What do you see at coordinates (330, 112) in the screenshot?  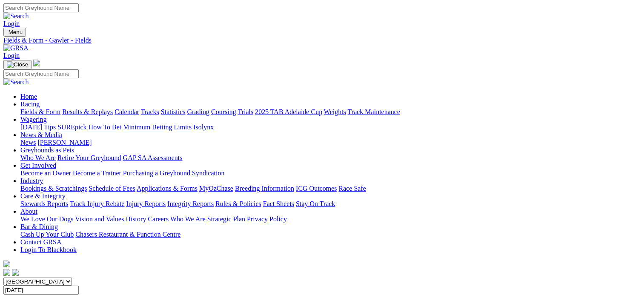 I see `div: Racing` at bounding box center [330, 112].